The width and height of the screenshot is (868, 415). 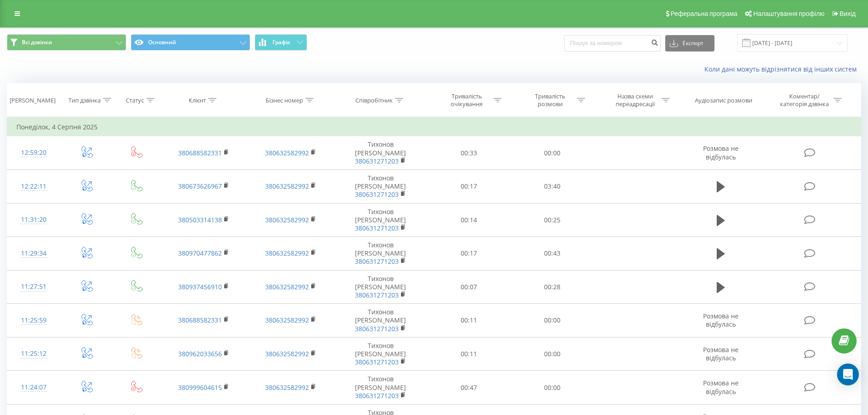 I want to click on button: Графік, so click(x=281, y=43).